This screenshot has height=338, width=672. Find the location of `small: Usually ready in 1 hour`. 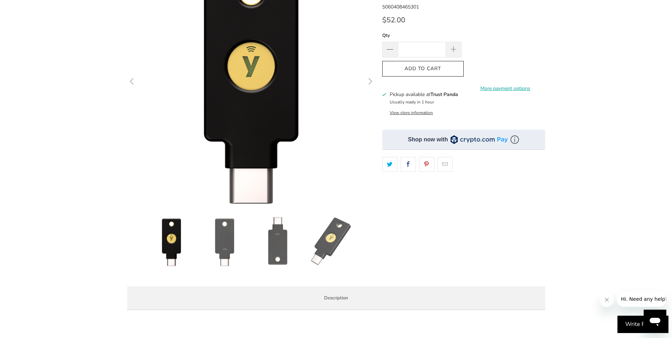

small: Usually ready in 1 hour is located at coordinates (412, 102).